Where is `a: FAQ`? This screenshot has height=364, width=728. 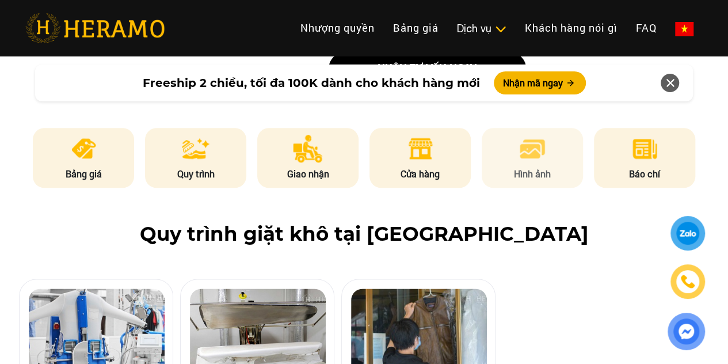 a: FAQ is located at coordinates (646, 28).